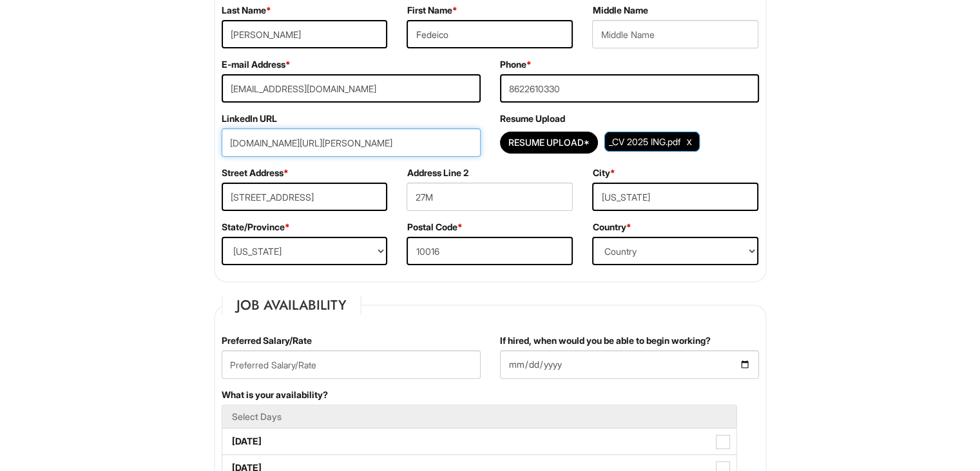  I want to click on a: Clear Uploaded File, so click(690, 142).